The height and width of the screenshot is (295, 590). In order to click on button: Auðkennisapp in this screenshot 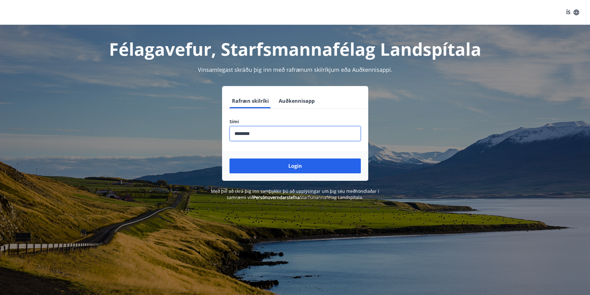, I will do `click(297, 101)`.